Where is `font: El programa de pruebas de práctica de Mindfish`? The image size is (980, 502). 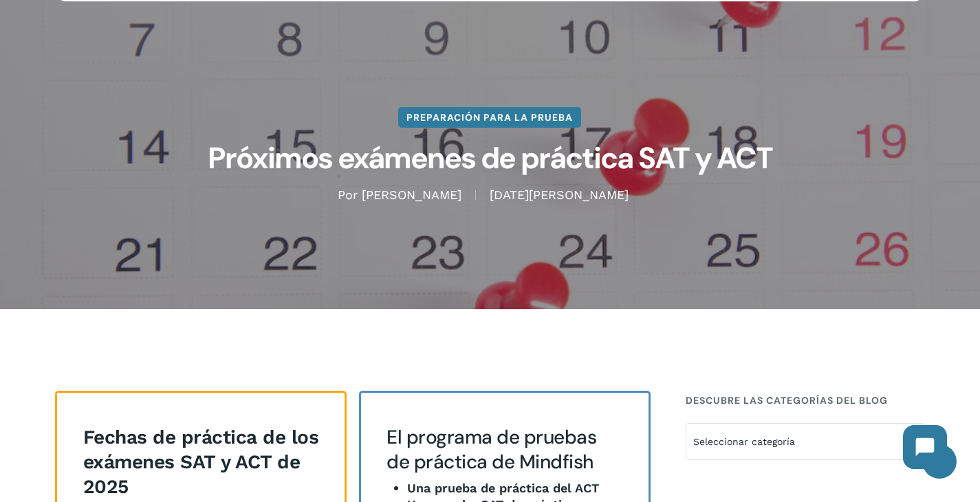 font: El programa de pruebas de práctica de Mindfish is located at coordinates (491, 449).